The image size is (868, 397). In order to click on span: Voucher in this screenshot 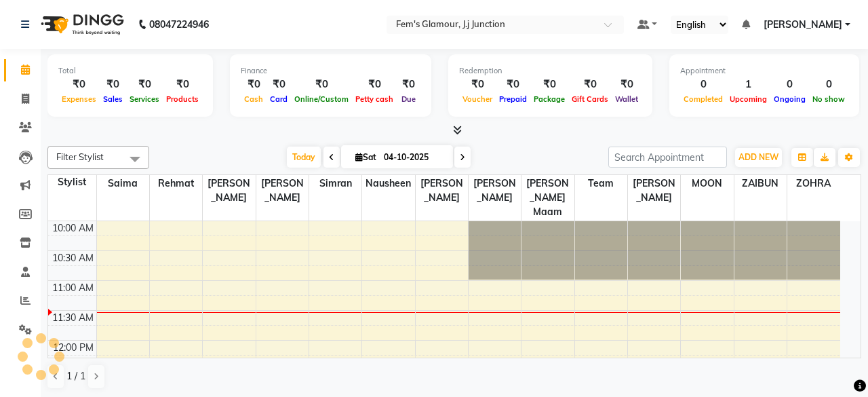, I will do `click(478, 99)`.